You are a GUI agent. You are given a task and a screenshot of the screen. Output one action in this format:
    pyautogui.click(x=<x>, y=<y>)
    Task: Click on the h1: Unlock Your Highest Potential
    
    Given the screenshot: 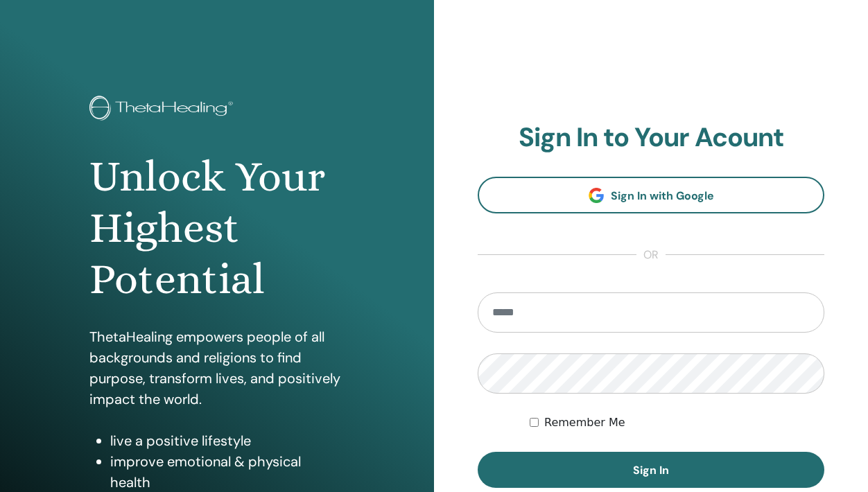 What is the action you would take?
    pyautogui.click(x=216, y=228)
    